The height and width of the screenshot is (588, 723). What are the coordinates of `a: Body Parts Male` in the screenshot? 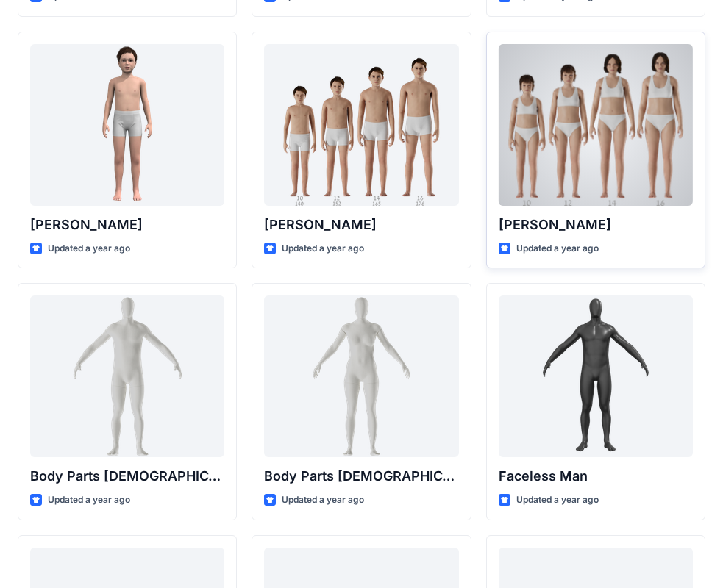 It's located at (127, 376).